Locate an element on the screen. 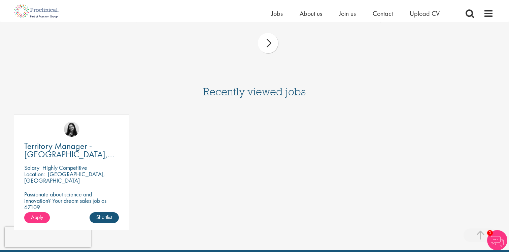  span: Location: is located at coordinates (34, 174).